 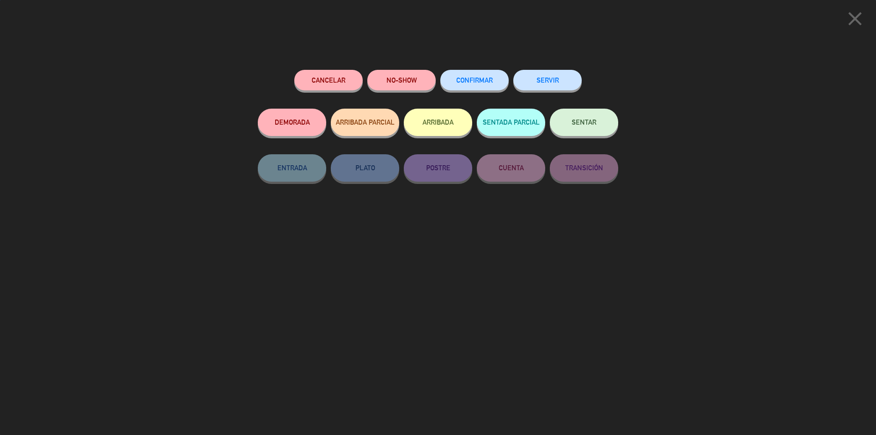 I want to click on button: TRANSICIÓN, so click(x=584, y=168).